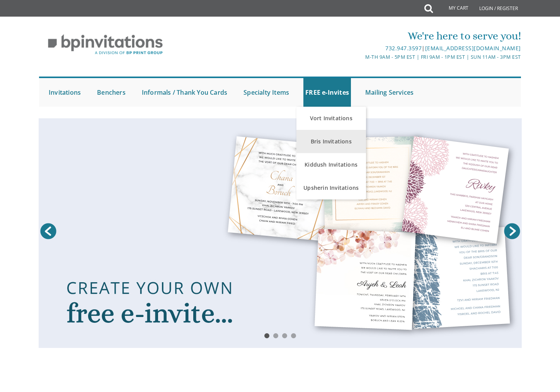 This screenshot has width=560, height=392. What do you see at coordinates (332, 165) in the screenshot?
I see `a: Kiddush Invitations` at bounding box center [332, 165].